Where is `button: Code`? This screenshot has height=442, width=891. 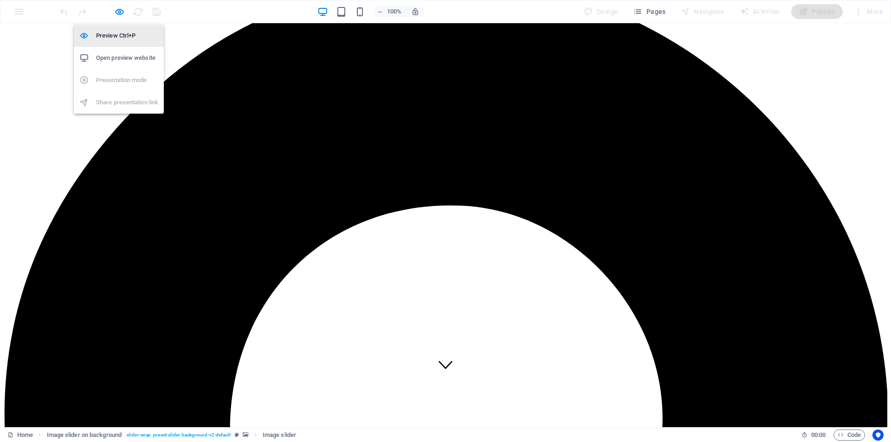 button: Code is located at coordinates (849, 435).